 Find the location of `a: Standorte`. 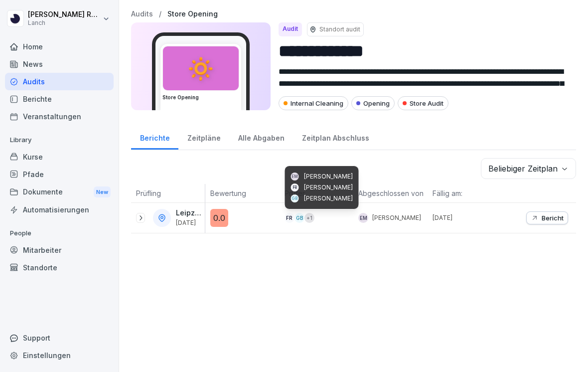

a: Standorte is located at coordinates (60, 267).